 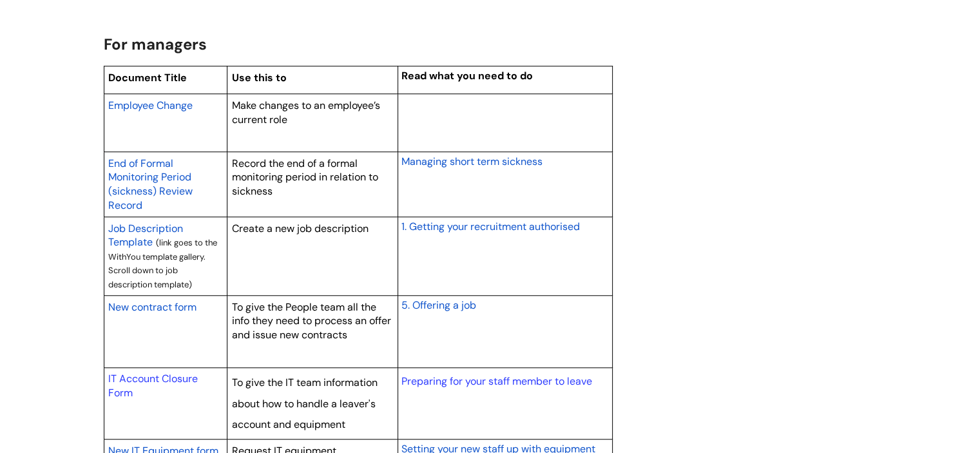 I want to click on a: 1. Getting your recruitment authorised, so click(x=489, y=227).